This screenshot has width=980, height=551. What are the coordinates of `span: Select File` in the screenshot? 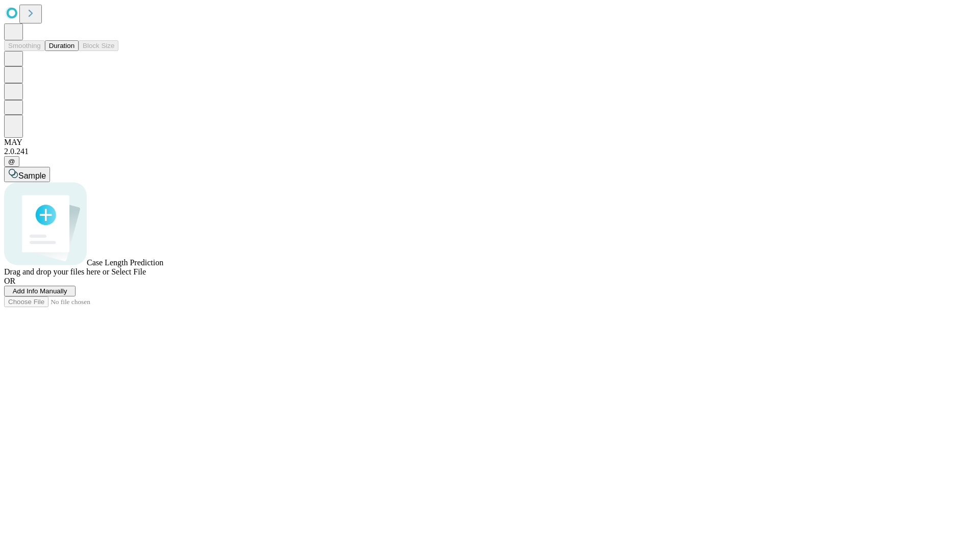 It's located at (129, 271).